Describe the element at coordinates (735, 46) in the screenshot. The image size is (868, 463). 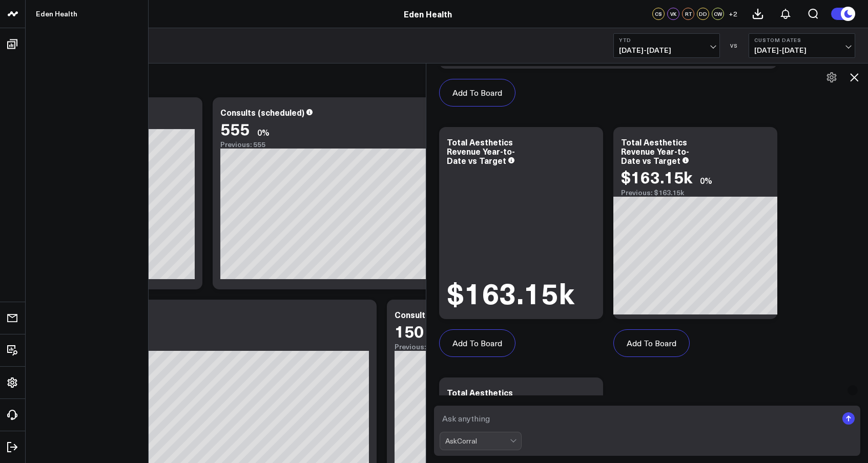
I see `div: VS` at that location.